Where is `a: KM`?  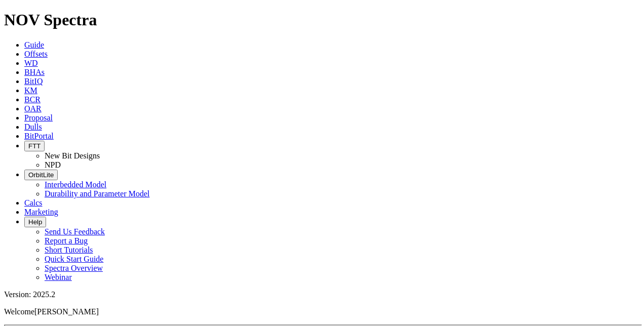 a: KM is located at coordinates (31, 90).